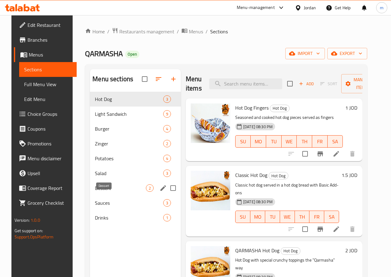 The height and width of the screenshot is (277, 391). I want to click on a: Full Menu View, so click(48, 84).